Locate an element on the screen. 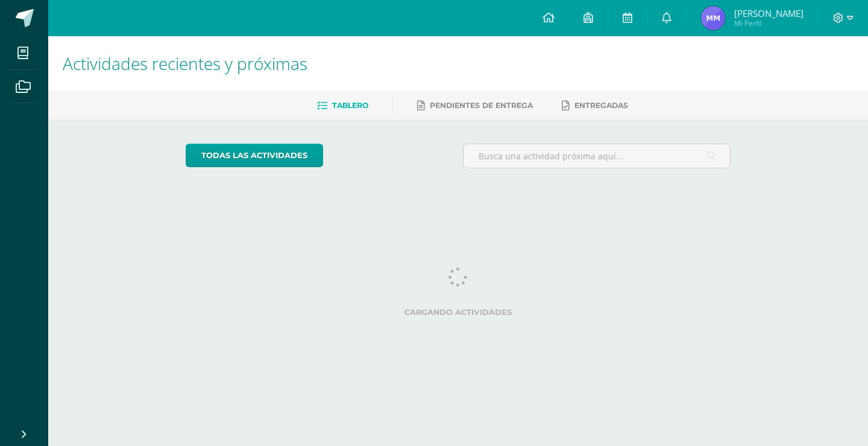 The height and width of the screenshot is (446, 868). a: todas las Actividades is located at coordinates (255, 155).